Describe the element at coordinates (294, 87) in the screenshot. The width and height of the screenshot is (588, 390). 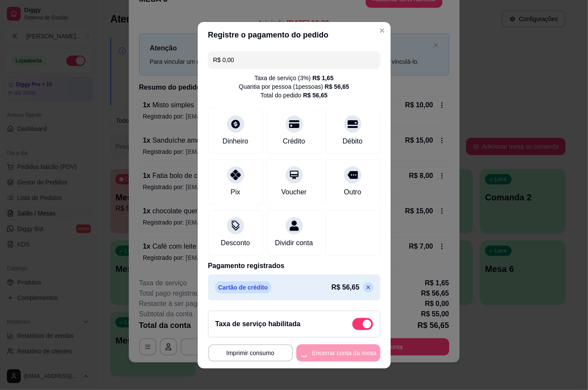
I see `div: Quantia por pessoa ( 1 pessoas)` at that location.